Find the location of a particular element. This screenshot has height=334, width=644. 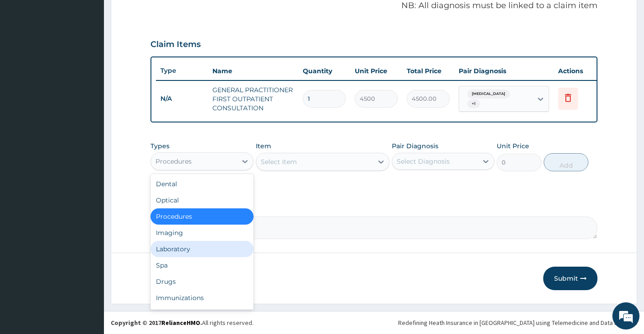

label: Types is located at coordinates (160, 146).